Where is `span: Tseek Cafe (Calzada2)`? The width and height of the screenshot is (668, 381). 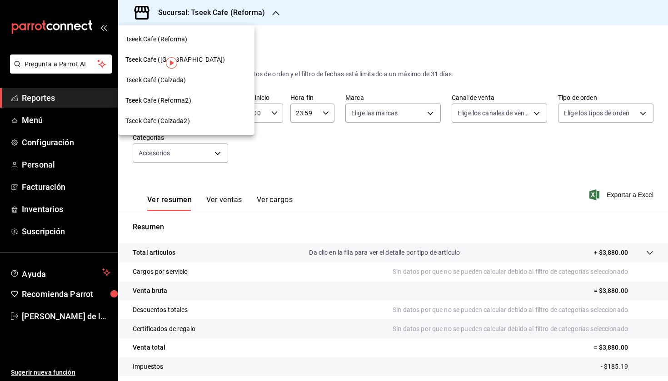
span: Tseek Cafe (Calzada2) is located at coordinates (158, 121).